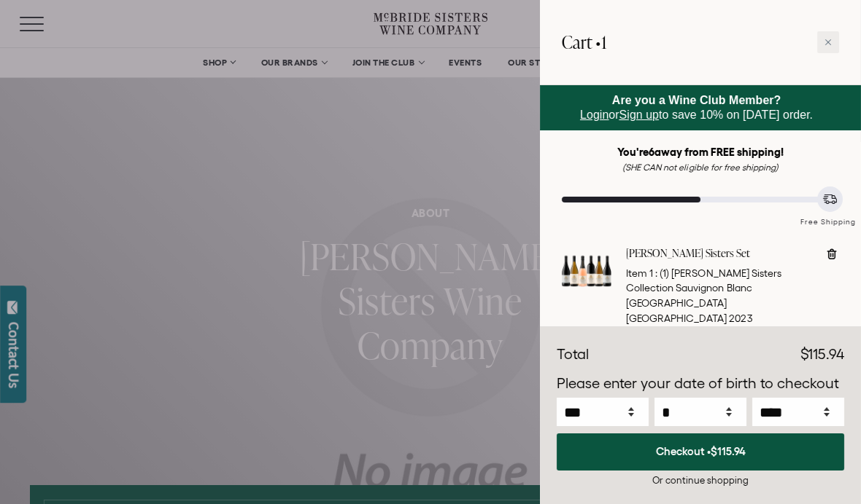 The image size is (861, 504). I want to click on h2: Cart •, so click(584, 42).